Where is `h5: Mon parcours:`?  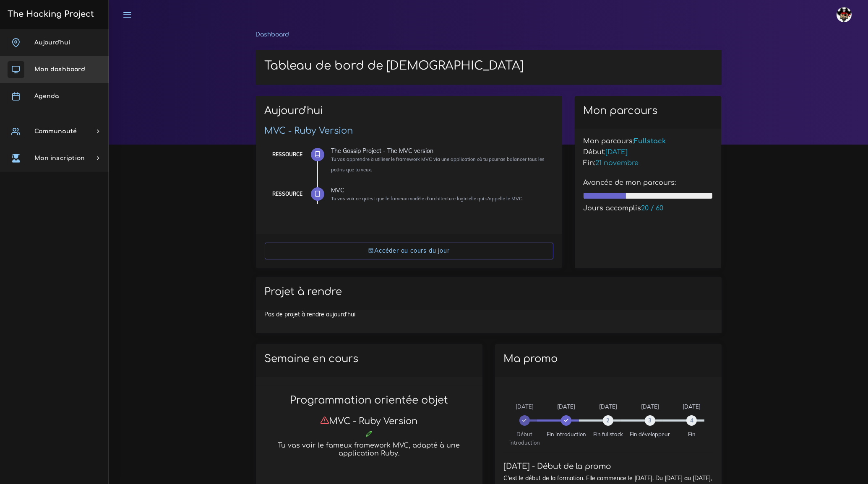
h5: Mon parcours: is located at coordinates (648, 142).